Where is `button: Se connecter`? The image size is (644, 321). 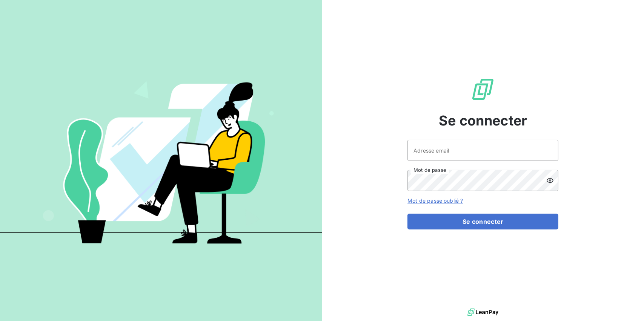
button: Se connecter is located at coordinates (483, 221).